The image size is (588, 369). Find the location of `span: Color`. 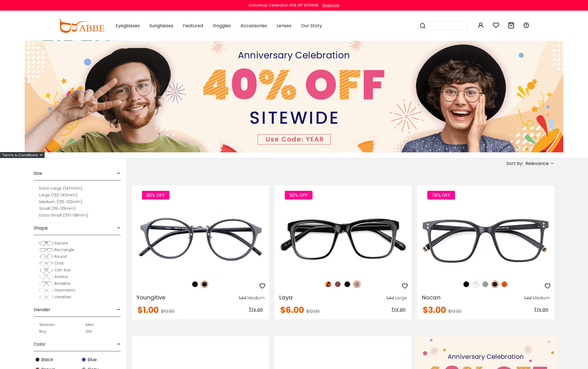

span: Color is located at coordinates (39, 344).